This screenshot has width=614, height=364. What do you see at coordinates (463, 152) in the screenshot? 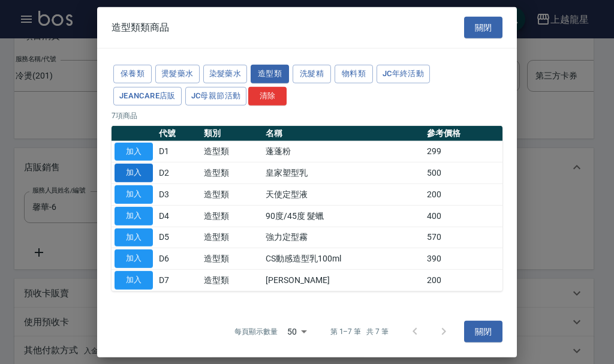
I see `td: 299` at bounding box center [463, 152].